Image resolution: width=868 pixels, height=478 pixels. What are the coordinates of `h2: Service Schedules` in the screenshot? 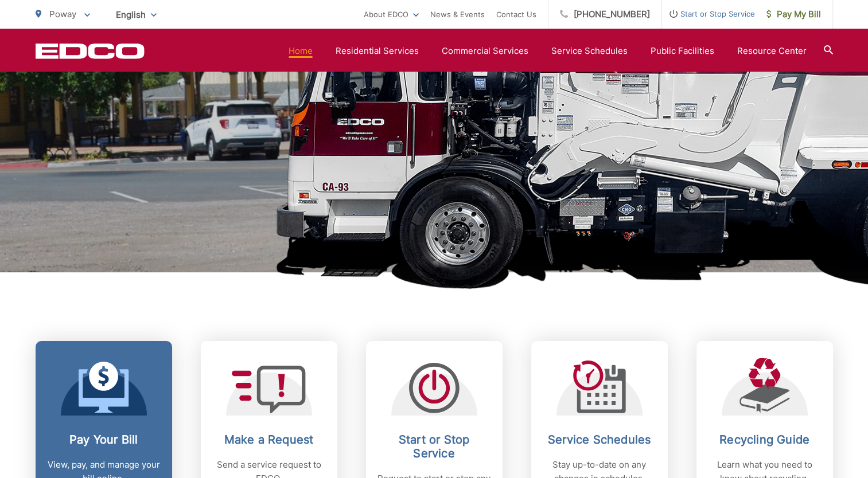 It's located at (599, 440).